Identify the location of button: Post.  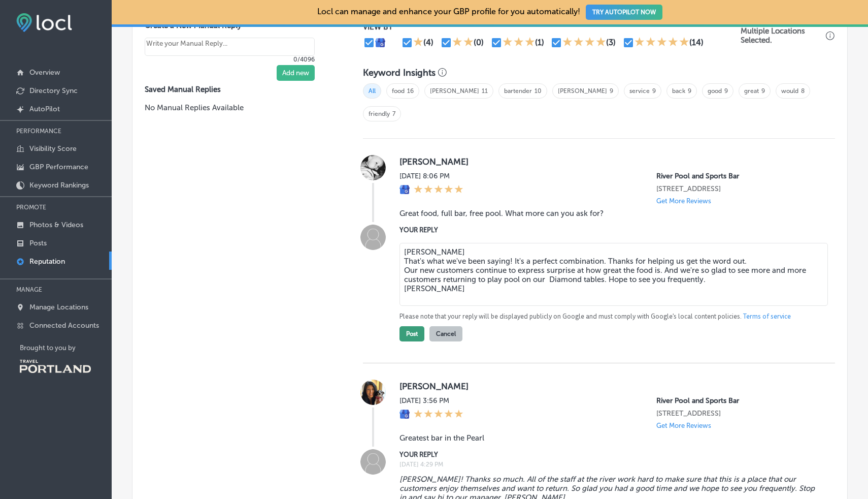
(412, 334).